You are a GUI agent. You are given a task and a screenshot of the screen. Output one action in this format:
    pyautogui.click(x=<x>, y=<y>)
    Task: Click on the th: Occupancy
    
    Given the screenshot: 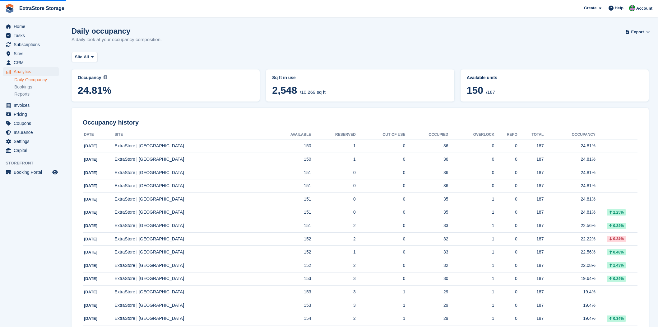 What is the action you would take?
    pyautogui.click(x=569, y=135)
    